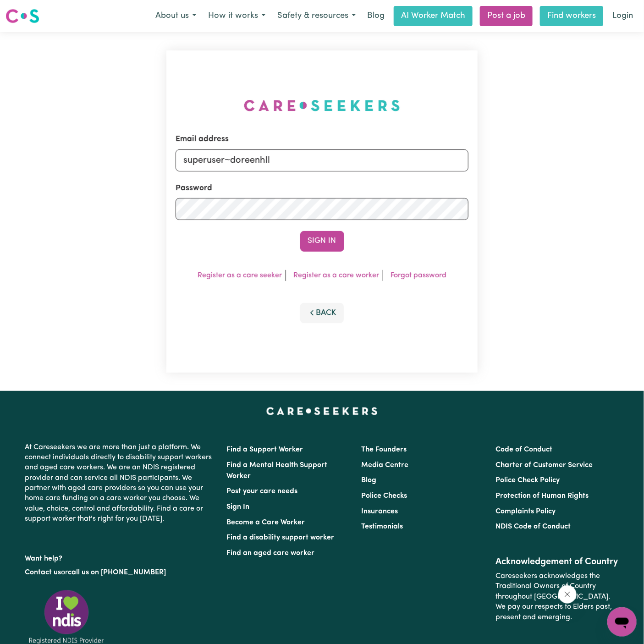  What do you see at coordinates (322, 161) in the screenshot?
I see `input: Email address` at bounding box center [322, 161].